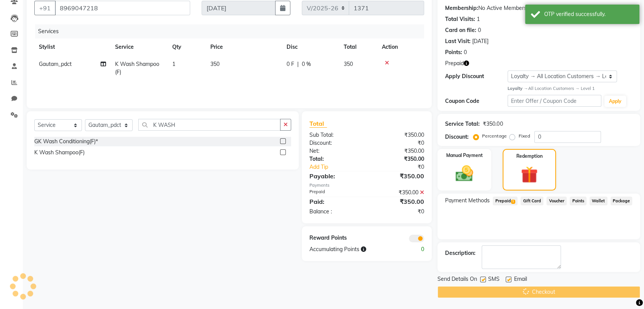 This screenshot has height=309, width=644. What do you see at coordinates (621, 201) in the screenshot?
I see `span: Package` at bounding box center [621, 201].